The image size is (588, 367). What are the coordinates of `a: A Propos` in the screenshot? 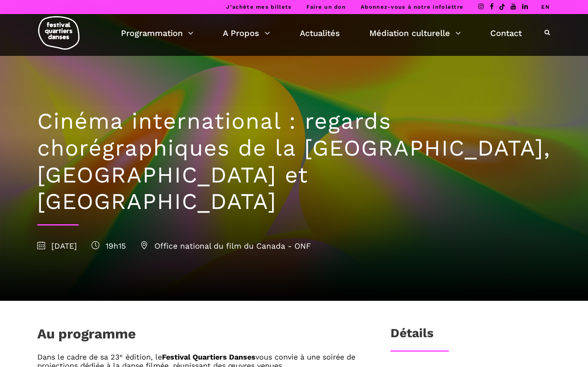 It's located at (246, 33).